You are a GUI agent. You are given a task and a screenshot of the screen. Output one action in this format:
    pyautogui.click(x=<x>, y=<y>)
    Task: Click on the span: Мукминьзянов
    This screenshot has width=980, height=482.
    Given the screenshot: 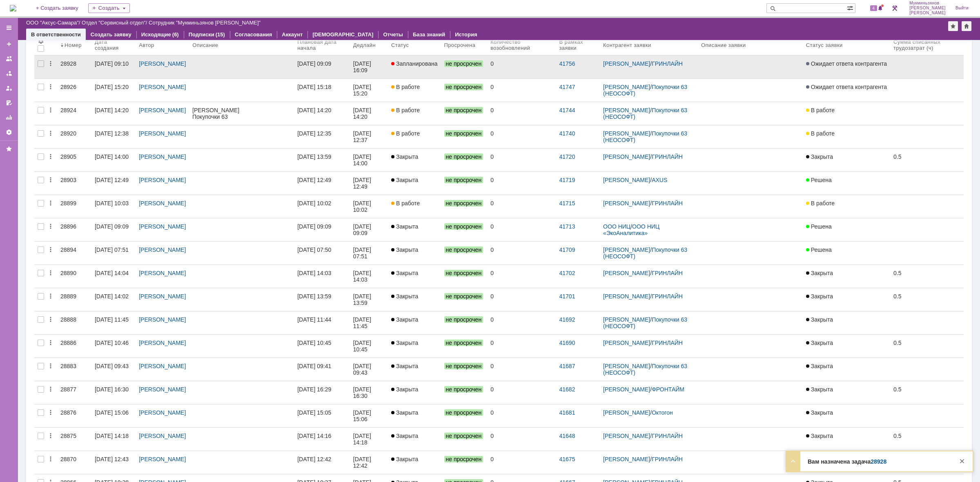 What is the action you would take?
    pyautogui.click(x=928, y=3)
    